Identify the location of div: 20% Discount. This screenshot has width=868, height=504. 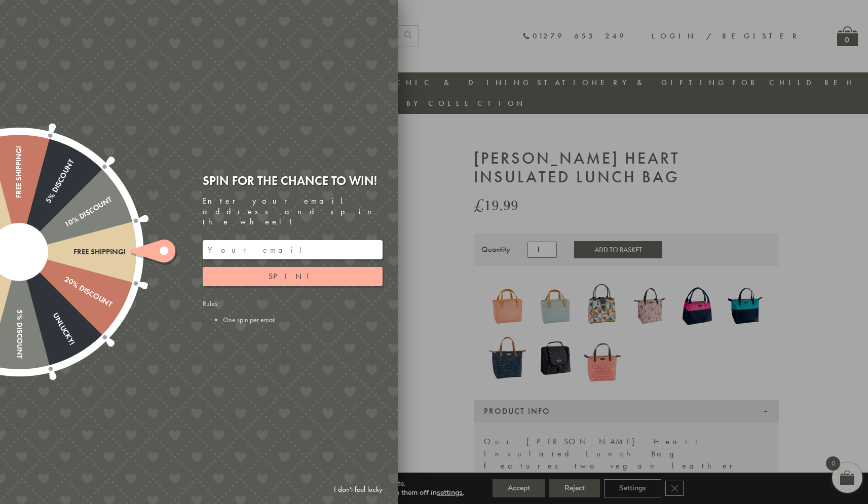
(65, 279).